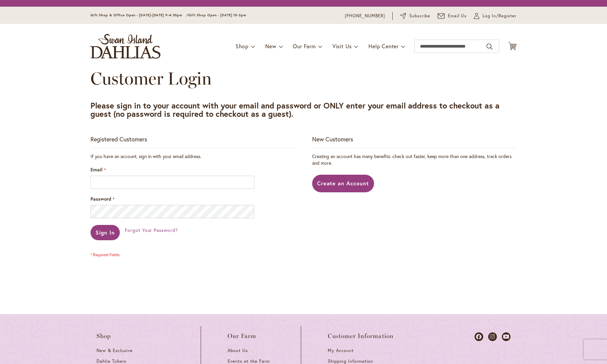  I want to click on span: Create an Account, so click(343, 183).